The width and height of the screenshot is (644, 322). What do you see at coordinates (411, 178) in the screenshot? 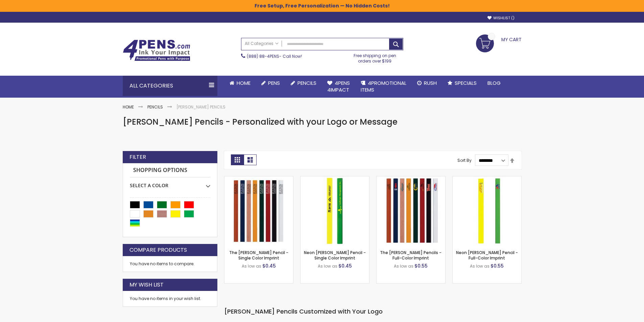
I see `a: The Carpenter Pencils - Full-Color Imprint` at bounding box center [411, 178].